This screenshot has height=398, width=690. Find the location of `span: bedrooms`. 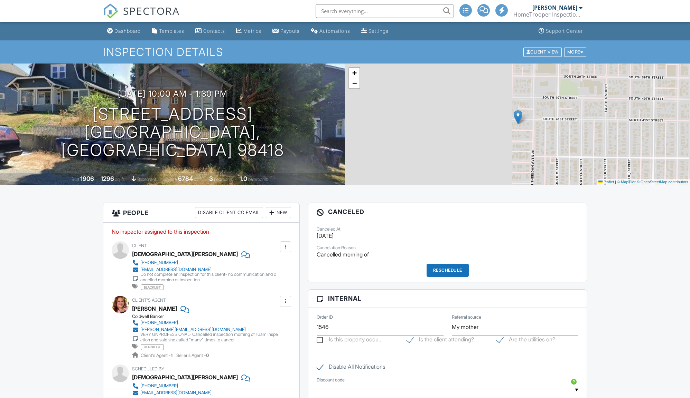

span: bedrooms is located at coordinates (223, 179).